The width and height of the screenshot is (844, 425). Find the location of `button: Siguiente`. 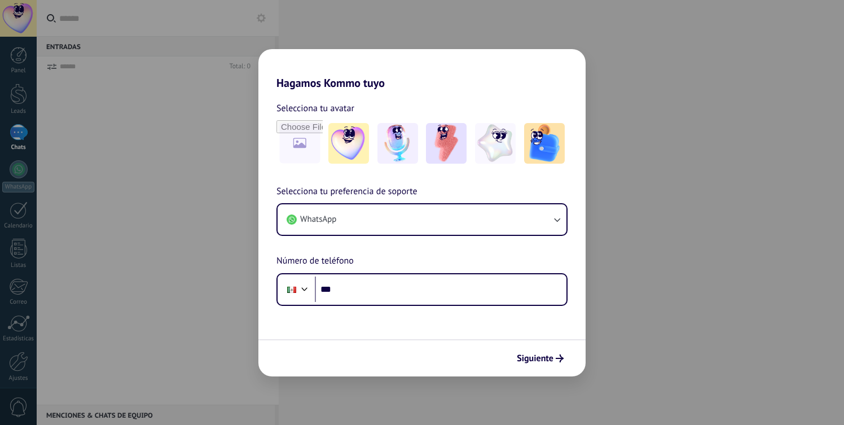

button: Siguiente is located at coordinates (540, 358).